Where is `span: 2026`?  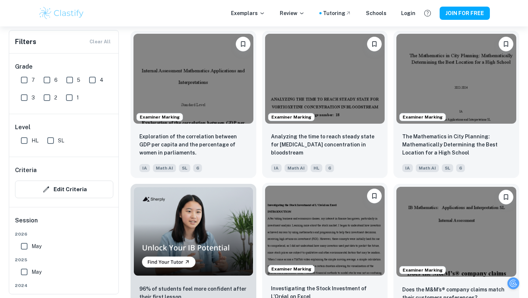
span: 2026 is located at coordinates (64, 234).